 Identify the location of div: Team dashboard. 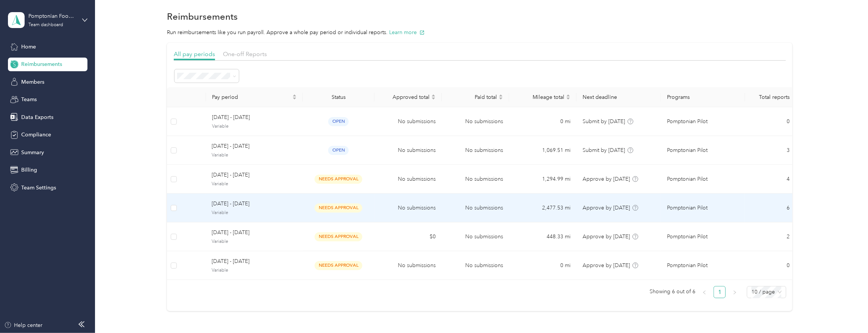
(46, 25).